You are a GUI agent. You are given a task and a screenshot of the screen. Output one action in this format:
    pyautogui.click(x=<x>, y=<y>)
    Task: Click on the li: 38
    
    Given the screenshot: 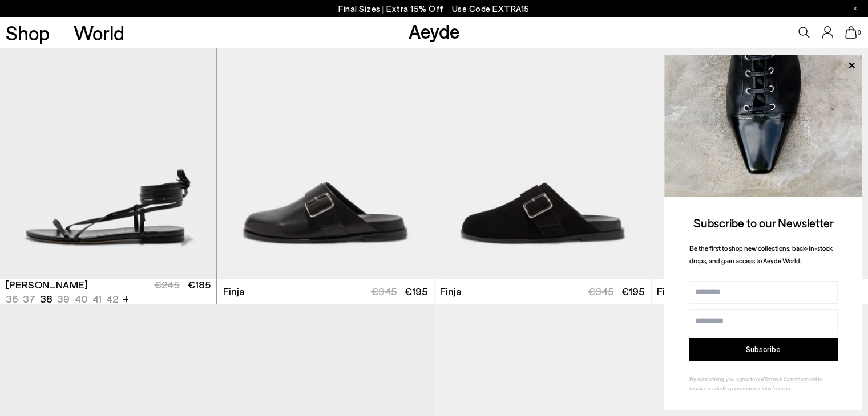 What is the action you would take?
    pyautogui.click(x=46, y=299)
    